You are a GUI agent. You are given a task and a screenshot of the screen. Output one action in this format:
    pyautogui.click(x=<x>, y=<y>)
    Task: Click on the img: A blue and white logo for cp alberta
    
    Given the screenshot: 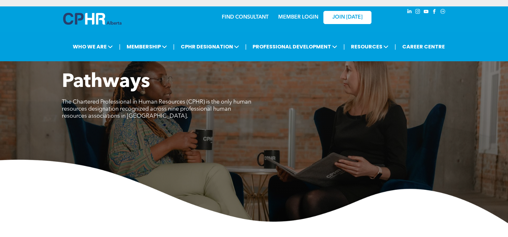 What is the action you would take?
    pyautogui.click(x=92, y=19)
    